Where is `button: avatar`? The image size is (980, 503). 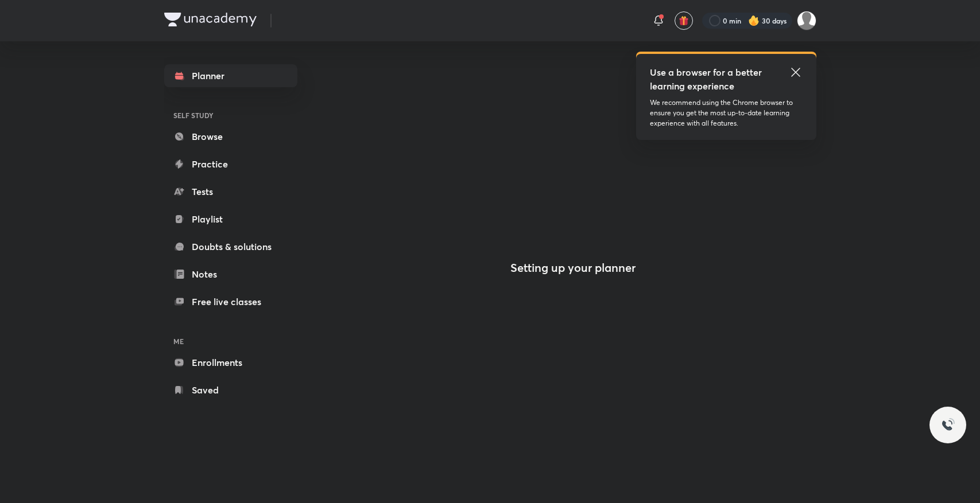
button: avatar is located at coordinates (684, 21).